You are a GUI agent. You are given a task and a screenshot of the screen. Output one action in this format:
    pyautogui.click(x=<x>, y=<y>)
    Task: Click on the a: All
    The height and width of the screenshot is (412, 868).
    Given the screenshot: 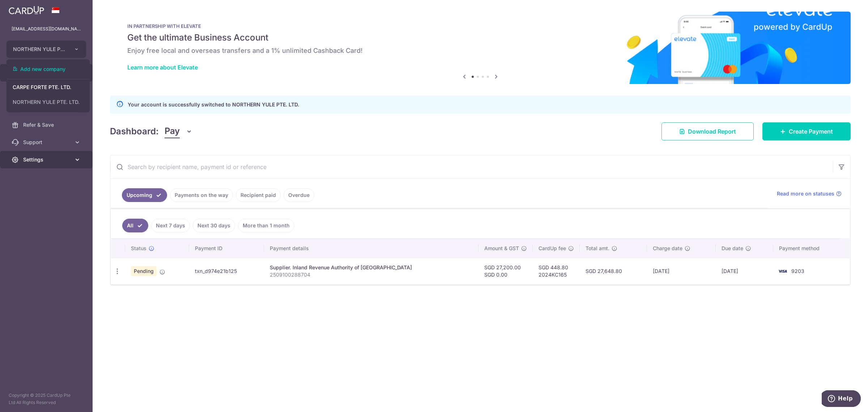 What is the action you would take?
    pyautogui.click(x=135, y=226)
    